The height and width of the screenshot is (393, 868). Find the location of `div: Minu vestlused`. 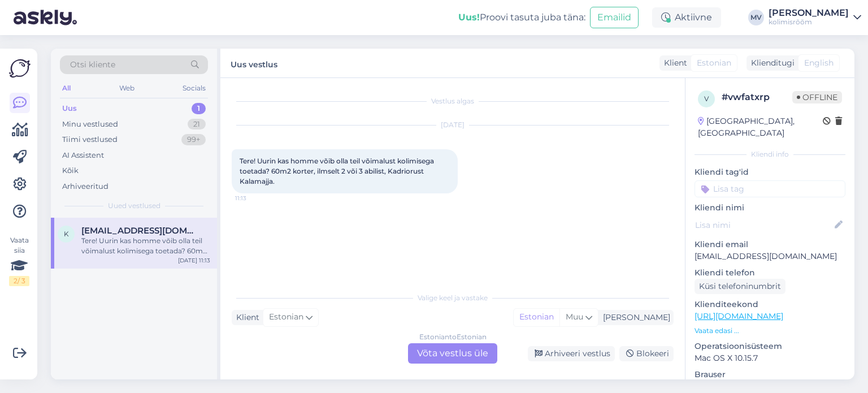

div: Minu vestlused is located at coordinates (90, 125).